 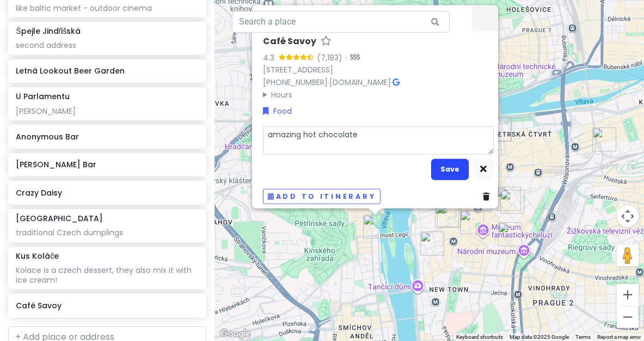 What do you see at coordinates (447, 216) in the screenshot?
I see `div: Café Louvre` at bounding box center [447, 216].